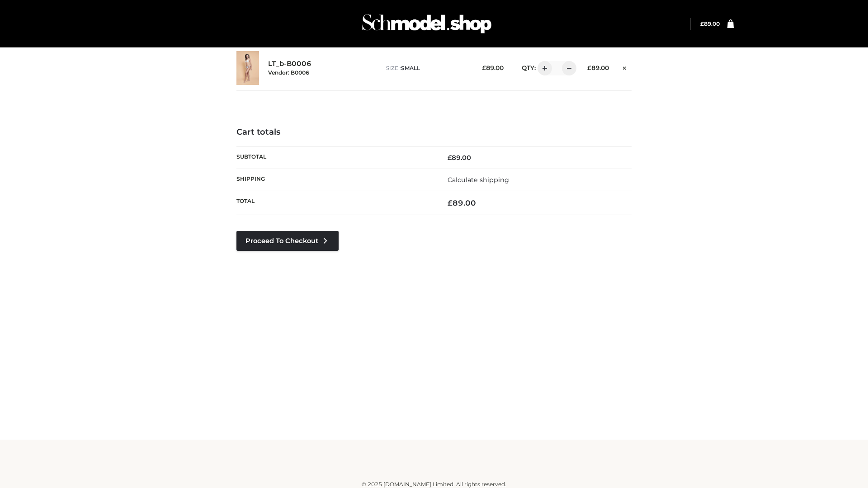 Image resolution: width=868 pixels, height=488 pixels. Describe the element at coordinates (427, 24) in the screenshot. I see `img: Schmodel Admin 964` at that location.